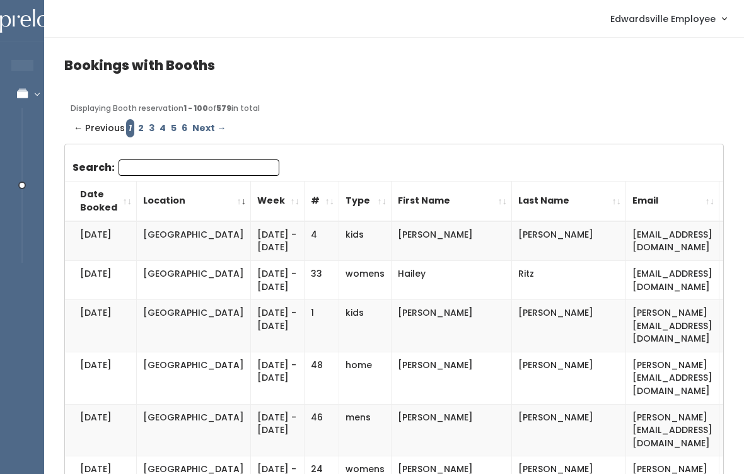 The width and height of the screenshot is (744, 474). I want to click on span: Edwardsville Employee, so click(663, 19).